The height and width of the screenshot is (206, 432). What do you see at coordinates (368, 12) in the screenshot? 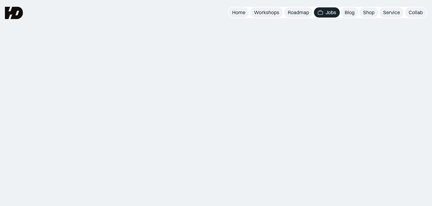
I see `div: Shop` at bounding box center [368, 12].